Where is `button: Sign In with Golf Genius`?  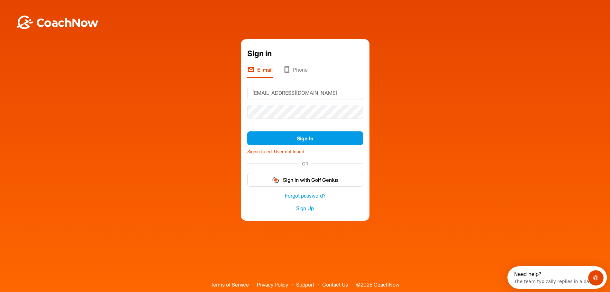 button: Sign In with Golf Genius is located at coordinates (305, 180).